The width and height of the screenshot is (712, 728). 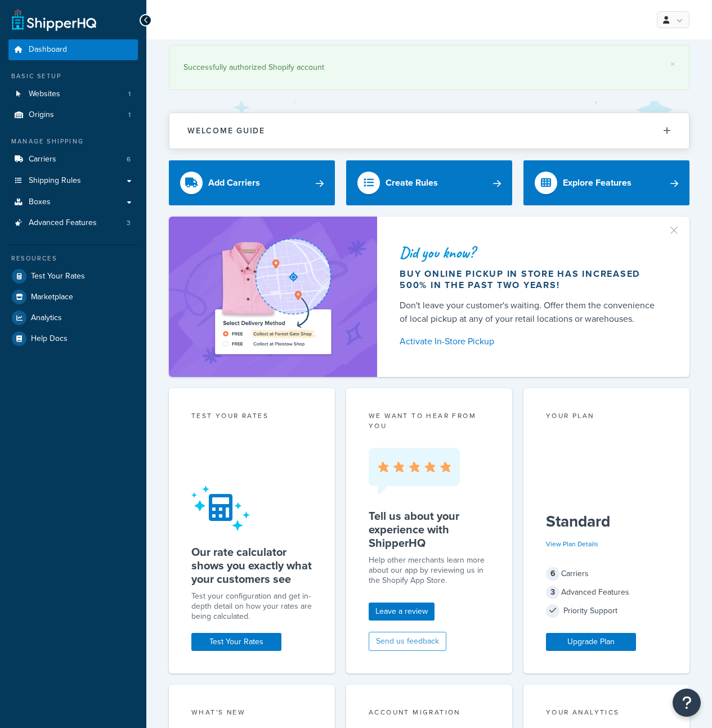 What do you see at coordinates (58, 277) in the screenshot?
I see `span: Test Your Rates` at bounding box center [58, 277].